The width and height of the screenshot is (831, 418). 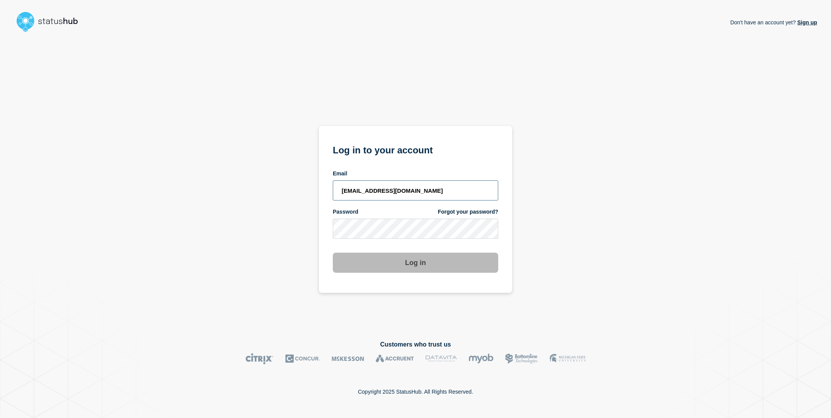 I want to click on img: Accruent logo, so click(x=395, y=359).